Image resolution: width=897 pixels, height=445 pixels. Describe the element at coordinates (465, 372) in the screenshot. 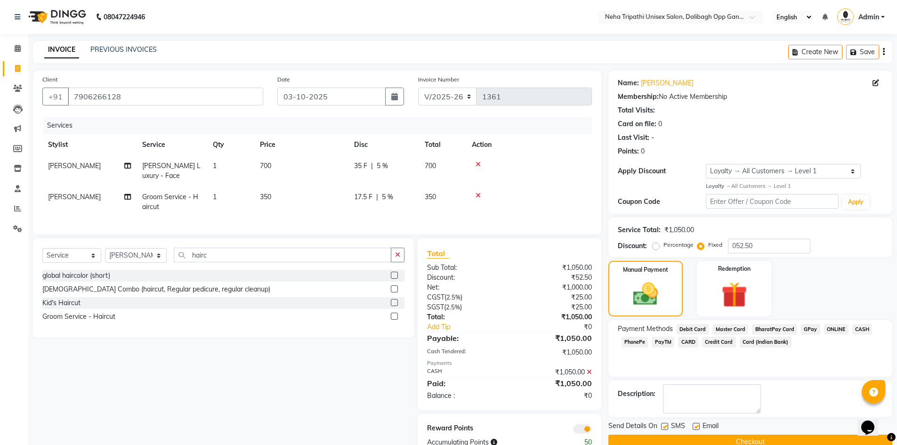

I see `div: CASH` at that location.